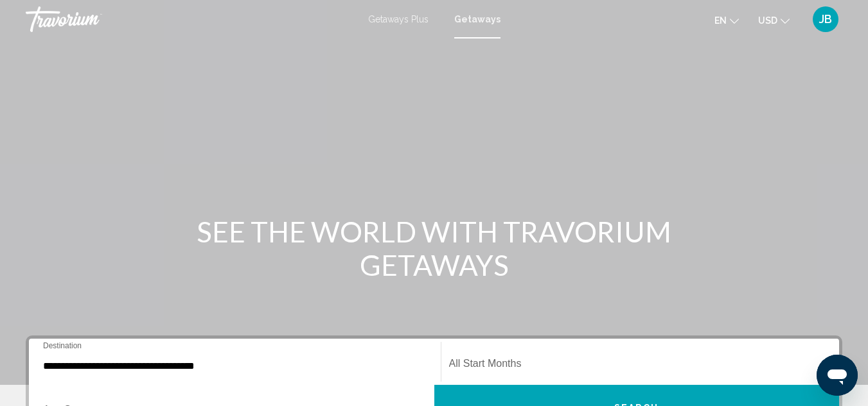  What do you see at coordinates (825, 19) in the screenshot?
I see `button: User Menu` at bounding box center [825, 19].